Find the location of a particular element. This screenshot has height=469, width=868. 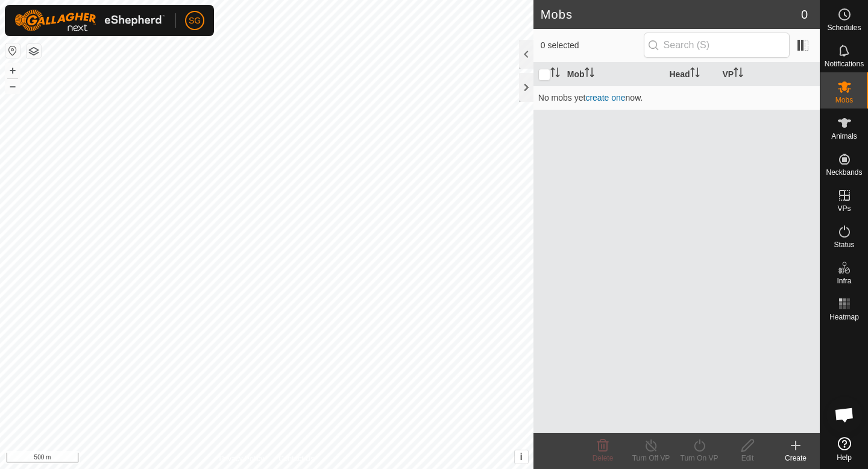

span: Schedules is located at coordinates (844, 28).